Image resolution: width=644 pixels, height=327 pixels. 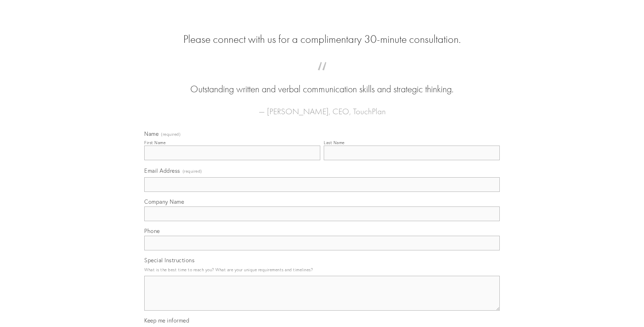 I want to click on span: Company Name, so click(x=164, y=201).